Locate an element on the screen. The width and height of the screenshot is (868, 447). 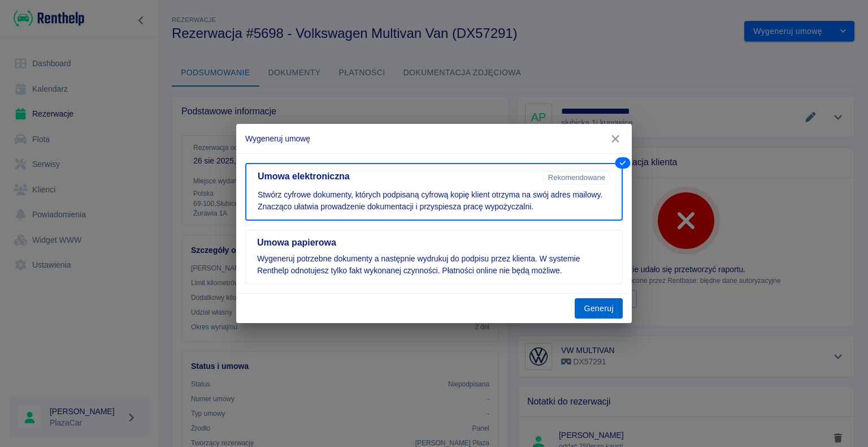
button: Umowa elektronicznaRekomendowaneStwórz cyfrowe dokumenty, których podpisaną cyfrową kopię klient ... is located at coordinates (434, 192).